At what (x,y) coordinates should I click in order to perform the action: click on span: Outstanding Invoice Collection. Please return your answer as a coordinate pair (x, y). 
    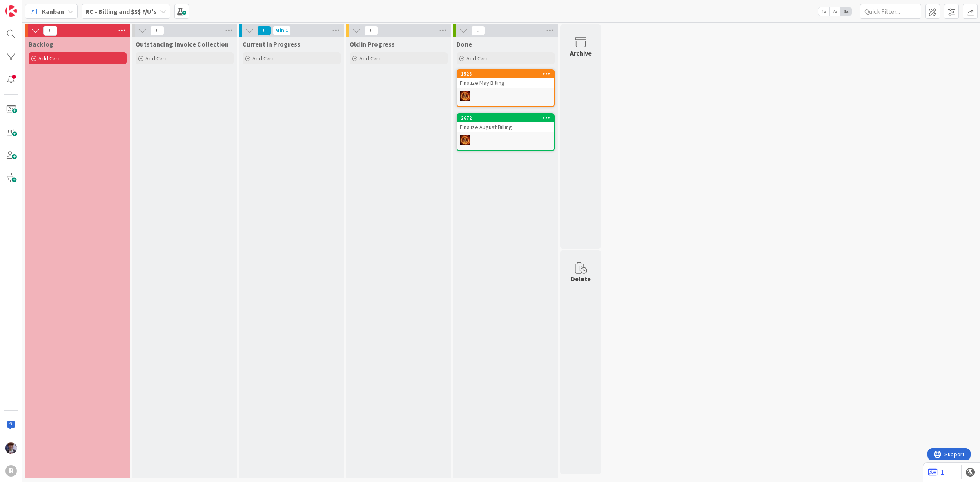
    Looking at the image, I should click on (182, 44).